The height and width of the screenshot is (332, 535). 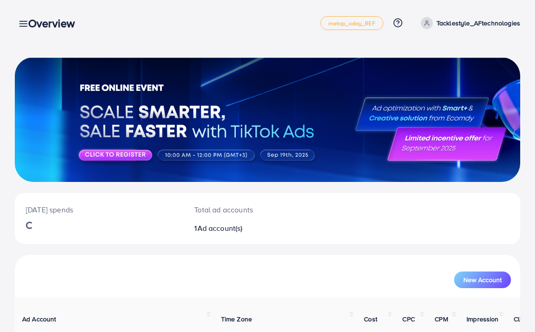 What do you see at coordinates (468, 23) in the screenshot?
I see `a: Tacklestyle_AFtechnologies` at bounding box center [468, 23].